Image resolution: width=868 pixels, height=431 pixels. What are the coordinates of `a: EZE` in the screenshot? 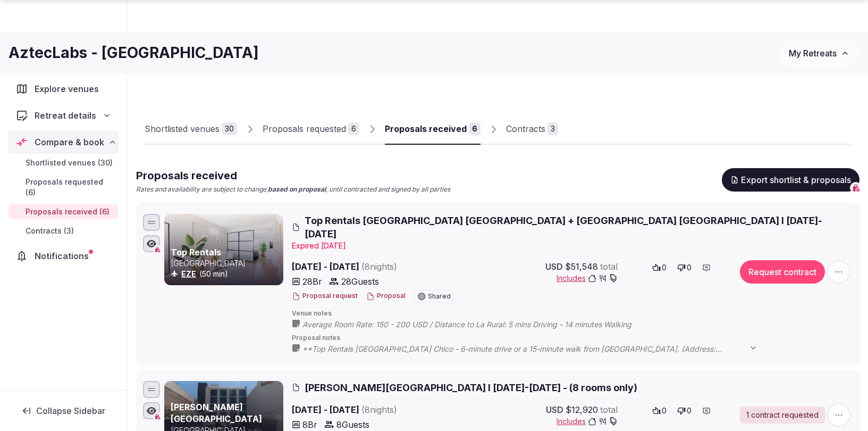 It's located at (189, 273).